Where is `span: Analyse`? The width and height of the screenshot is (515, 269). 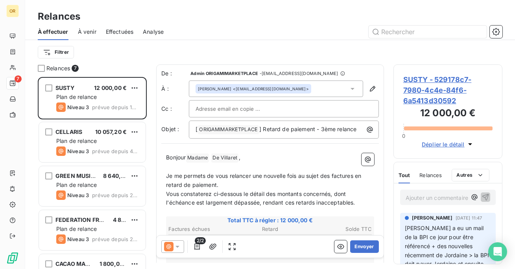 span: Analyse is located at coordinates (153, 32).